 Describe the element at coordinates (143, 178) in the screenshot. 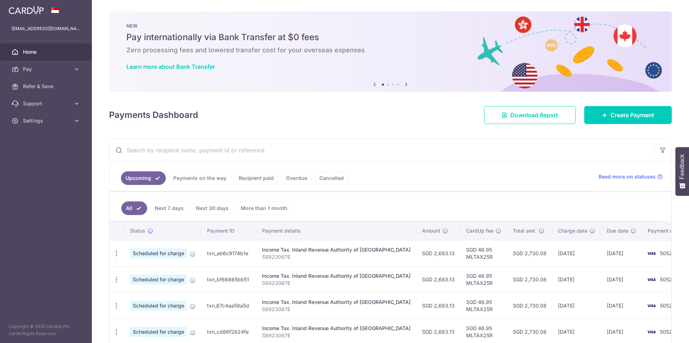

I see `a: Upcoming` at that location.